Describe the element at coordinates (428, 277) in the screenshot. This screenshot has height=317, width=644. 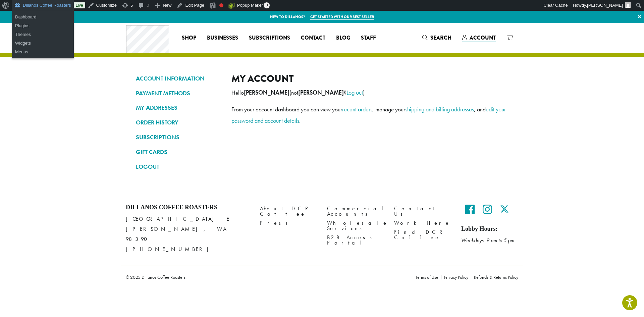
I see `a: Terms of Use` at that location.